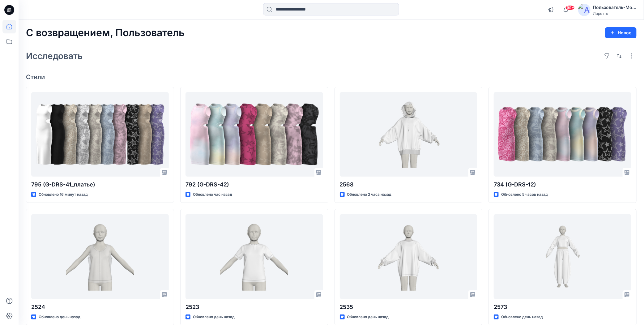  Describe the element at coordinates (35, 77) in the screenshot. I see `ya-tr-span: Стили` at that location.